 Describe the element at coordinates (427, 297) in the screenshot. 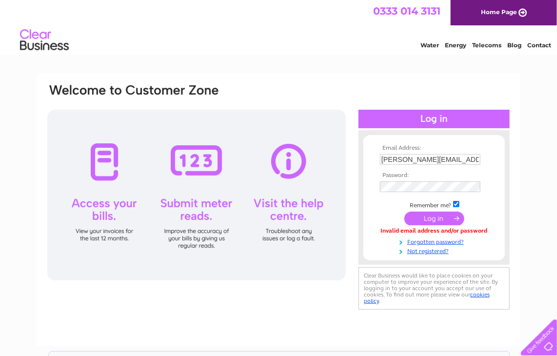

I see `a: cookies policy` at that location.